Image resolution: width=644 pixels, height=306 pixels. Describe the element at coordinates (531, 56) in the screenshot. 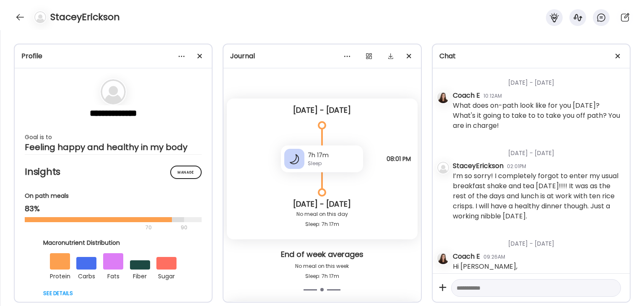

I see `div: Chat` at that location.